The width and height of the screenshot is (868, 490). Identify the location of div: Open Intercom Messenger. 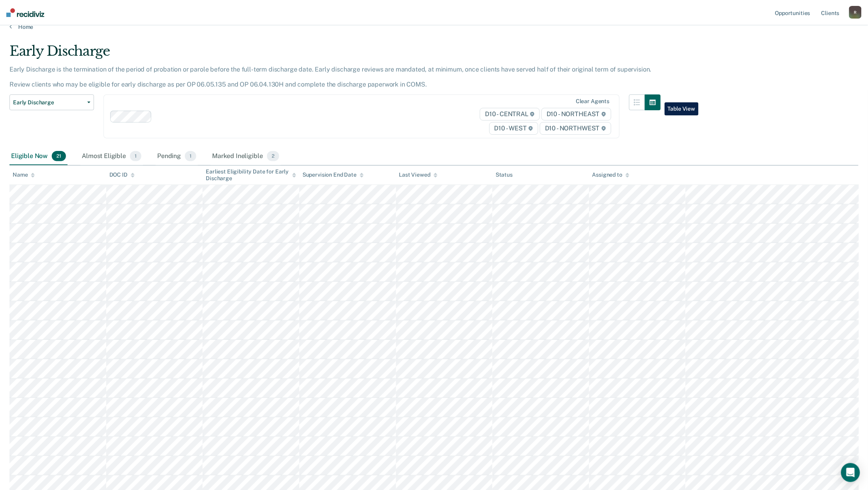
(850, 472).